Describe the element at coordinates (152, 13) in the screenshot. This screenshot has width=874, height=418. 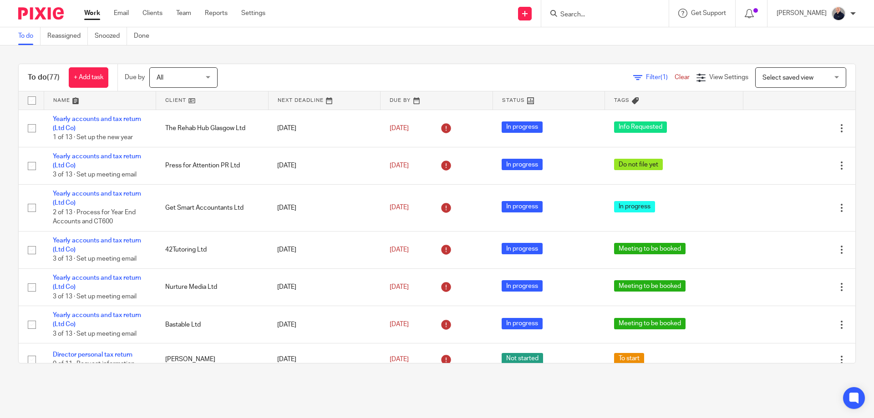
I see `a: Clients` at that location.